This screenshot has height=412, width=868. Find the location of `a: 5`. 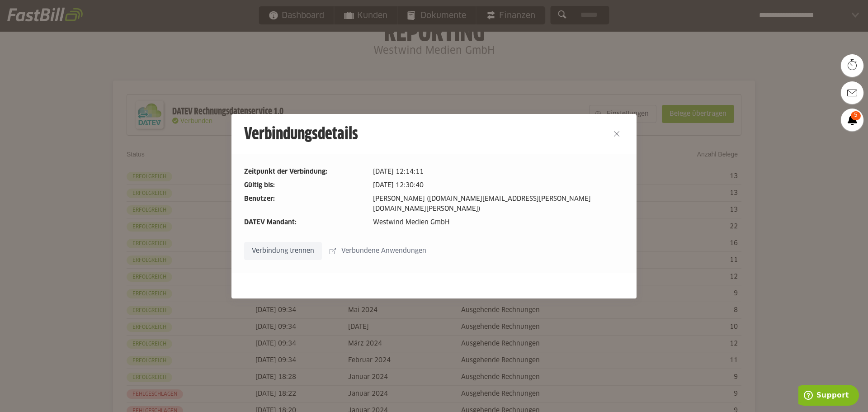

a: 5 is located at coordinates (852, 120).